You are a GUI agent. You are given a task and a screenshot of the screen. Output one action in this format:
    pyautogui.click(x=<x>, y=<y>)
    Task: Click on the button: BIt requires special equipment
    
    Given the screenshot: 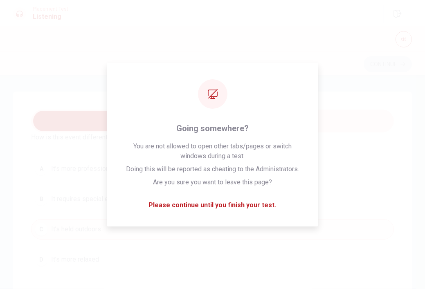 What is the action you would take?
    pyautogui.click(x=212, y=199)
    